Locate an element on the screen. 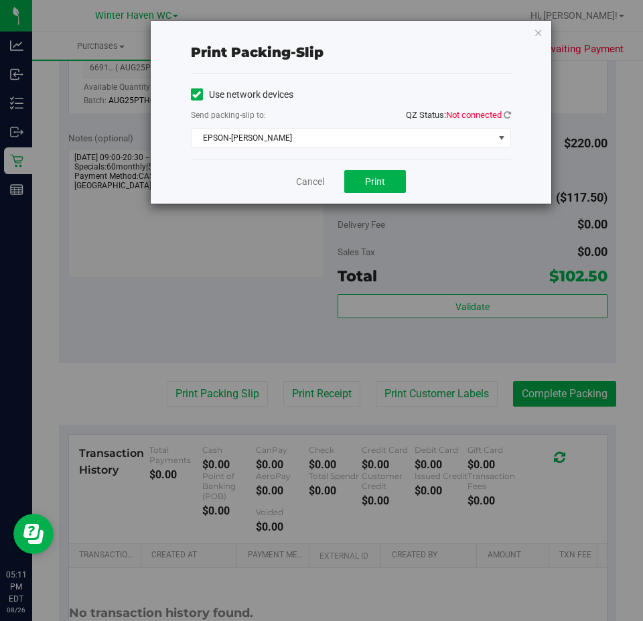  button: Print is located at coordinates (375, 182).